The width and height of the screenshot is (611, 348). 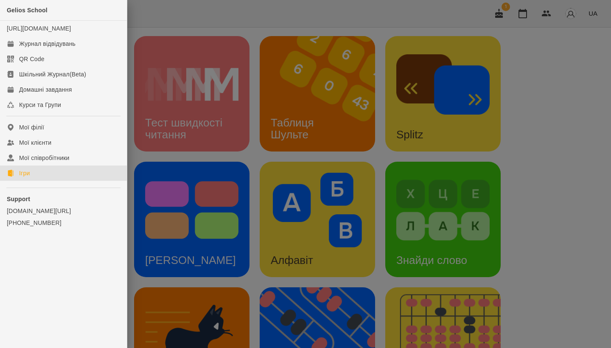 I want to click on span: Gelios School, so click(x=27, y=10).